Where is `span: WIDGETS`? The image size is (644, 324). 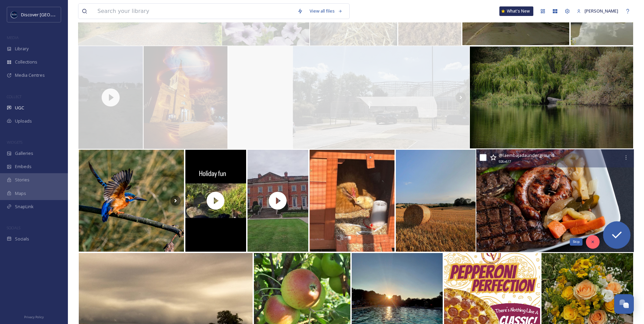
span: WIDGETS is located at coordinates (15, 142).